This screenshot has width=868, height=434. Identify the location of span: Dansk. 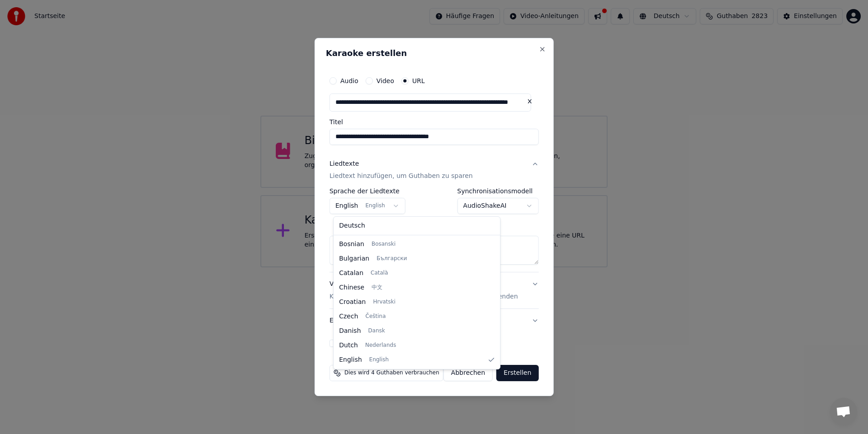
(376, 331).